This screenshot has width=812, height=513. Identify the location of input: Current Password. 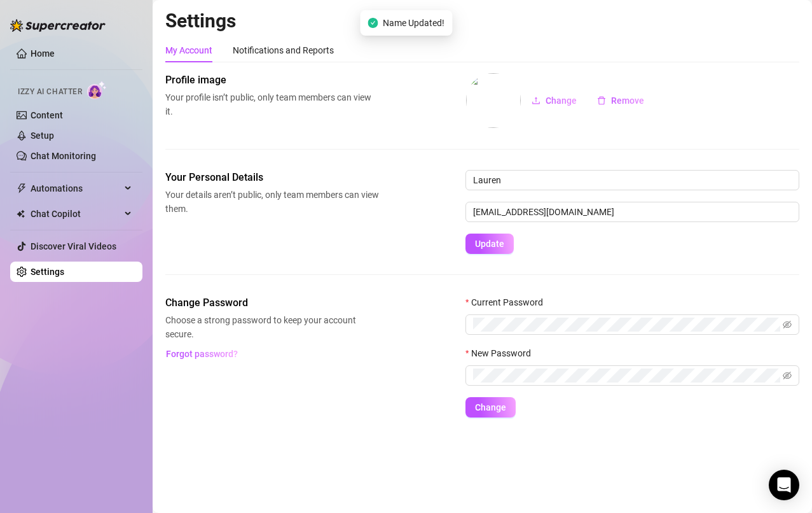
(626, 324).